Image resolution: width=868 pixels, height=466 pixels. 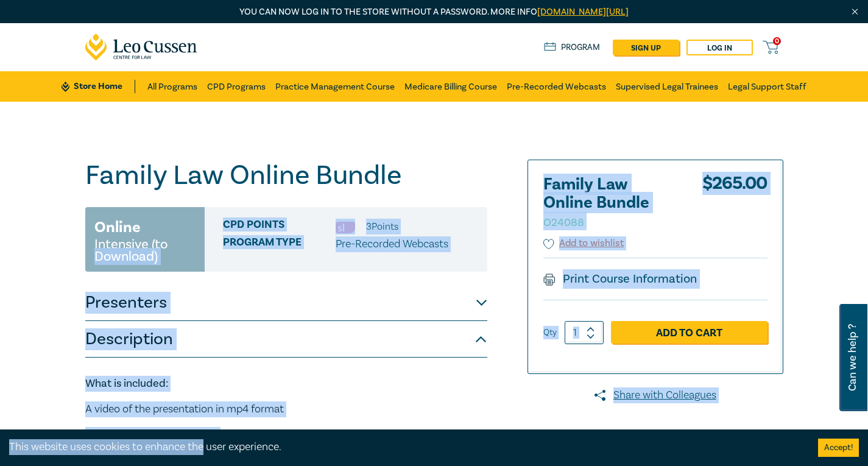 What do you see at coordinates (279, 227) in the screenshot?
I see `span: CPD Points` at bounding box center [279, 227].